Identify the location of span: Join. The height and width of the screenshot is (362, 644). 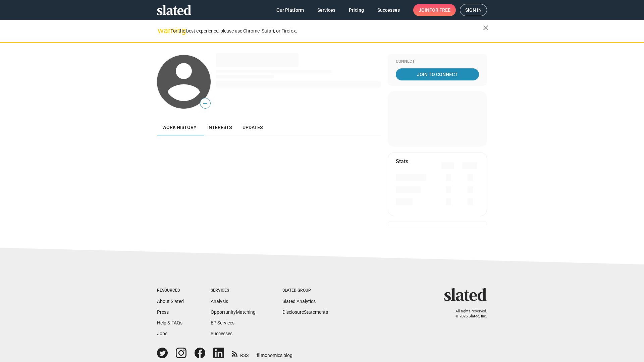
(434, 10).